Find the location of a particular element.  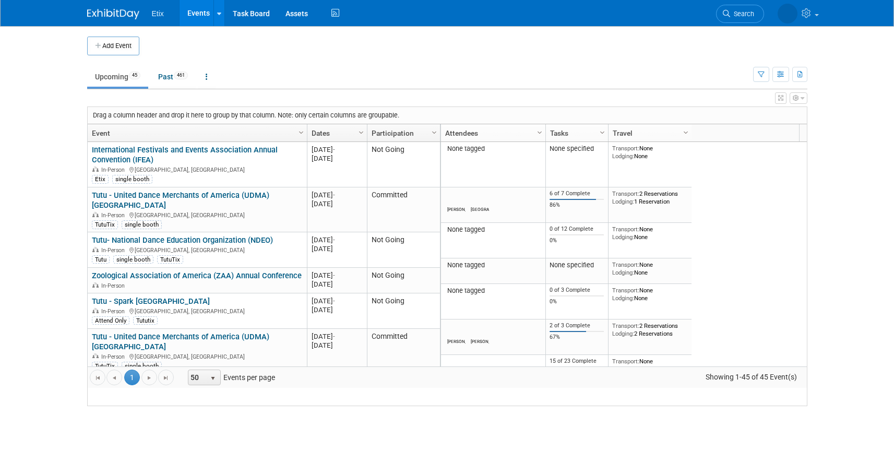

img: Sydney Lyman is located at coordinates (480, 199).